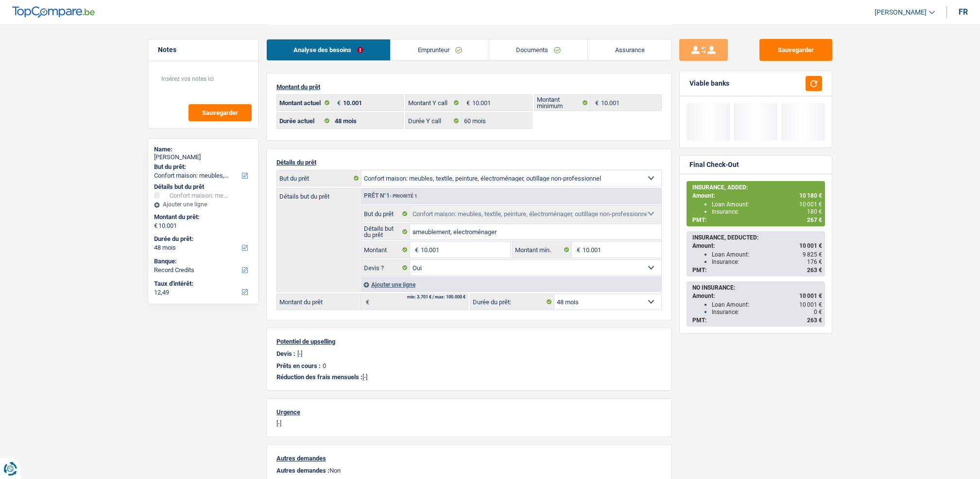  Describe the element at coordinates (434, 103) in the screenshot. I see `label: Montant Y call` at that location.